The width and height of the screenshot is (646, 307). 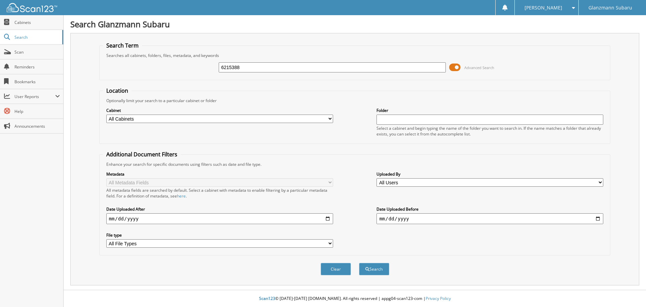 What do you see at coordinates (37, 37) in the screenshot?
I see `span: Search` at bounding box center [37, 37].